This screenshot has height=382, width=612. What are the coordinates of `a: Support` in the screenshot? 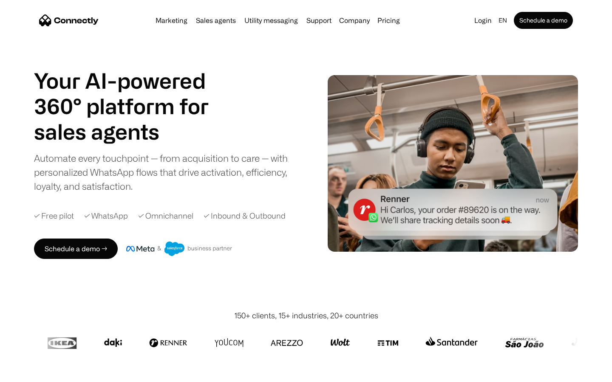 It's located at (319, 20).